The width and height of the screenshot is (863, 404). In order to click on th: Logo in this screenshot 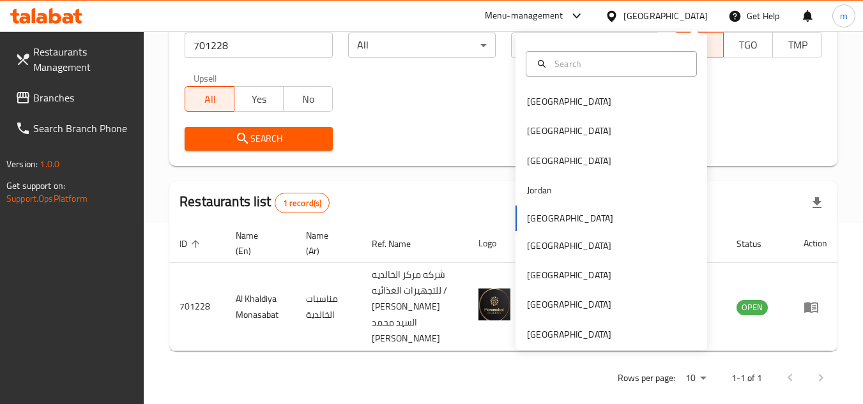, I will do `click(497, 243)`.